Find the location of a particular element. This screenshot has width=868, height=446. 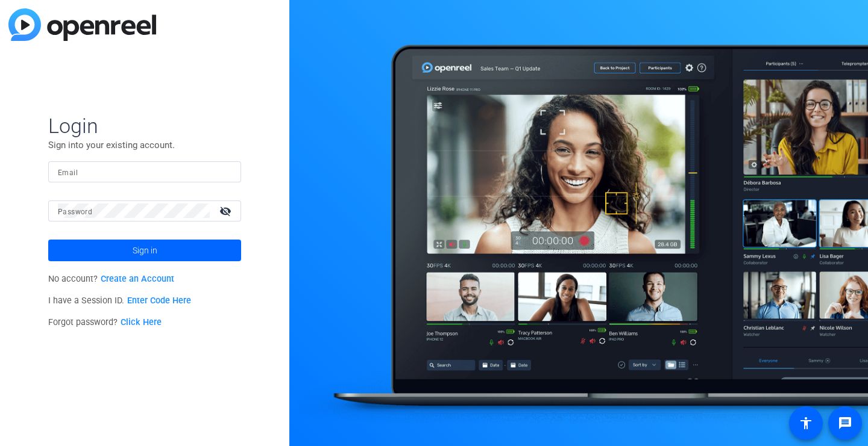

span: No account? is located at coordinates (111, 278).